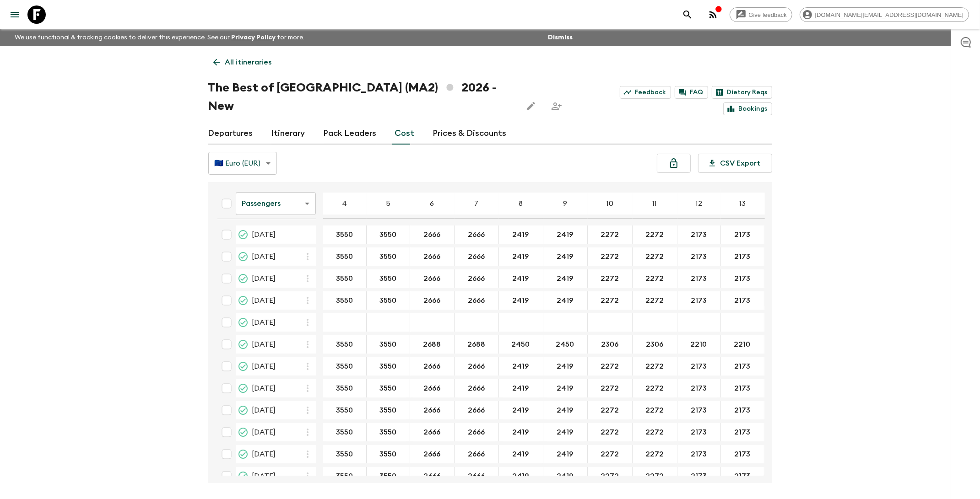 The image size is (980, 499). What do you see at coordinates (476, 433) in the screenshot?
I see `div: 23 May 2026; 7` at bounding box center [476, 433].